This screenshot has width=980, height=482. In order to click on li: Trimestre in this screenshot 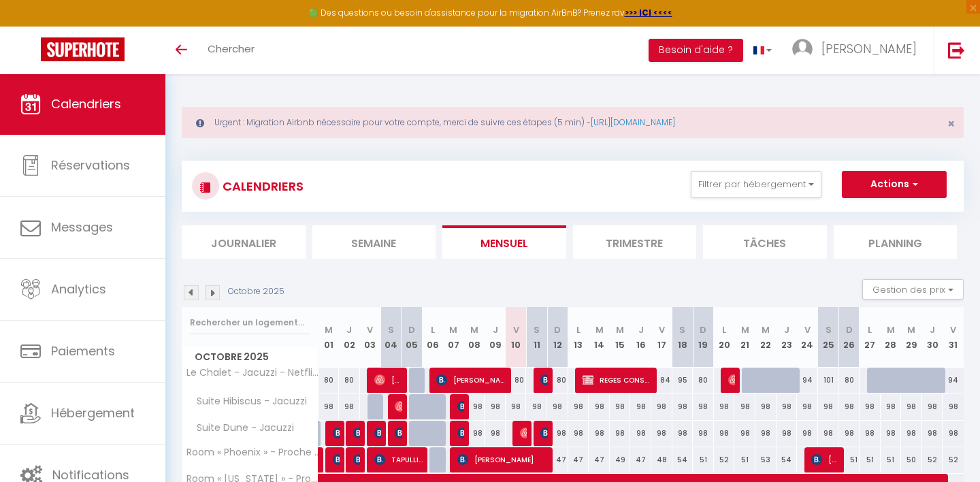, I will do `click(635, 242)`.